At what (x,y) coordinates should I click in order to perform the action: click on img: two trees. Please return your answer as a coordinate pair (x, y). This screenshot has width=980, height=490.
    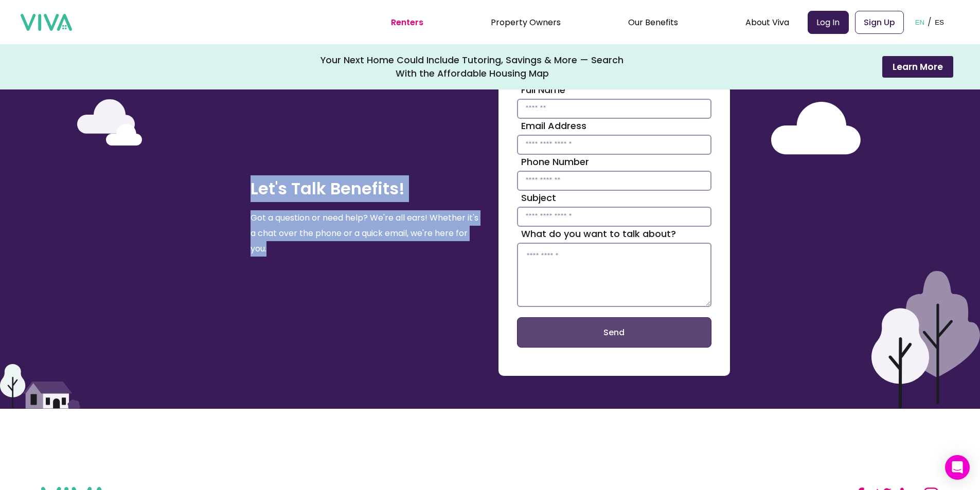
    Looking at the image, I should click on (925, 340).